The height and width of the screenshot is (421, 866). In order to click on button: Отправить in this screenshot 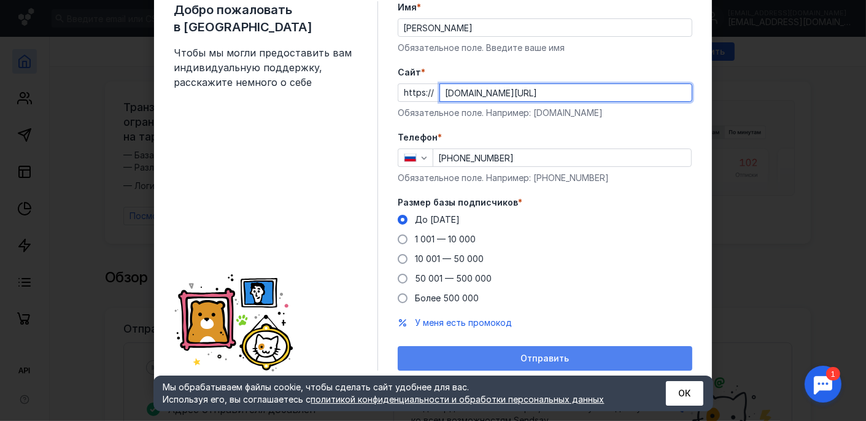, I will do `click(545, 359)`.